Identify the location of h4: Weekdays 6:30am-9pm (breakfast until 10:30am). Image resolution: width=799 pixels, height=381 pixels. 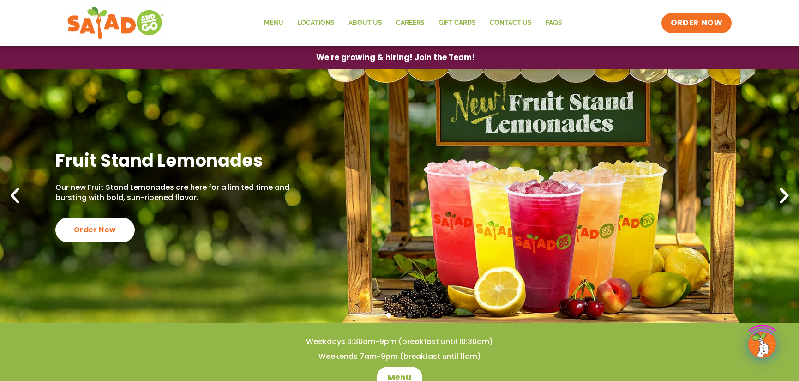
(399, 342).